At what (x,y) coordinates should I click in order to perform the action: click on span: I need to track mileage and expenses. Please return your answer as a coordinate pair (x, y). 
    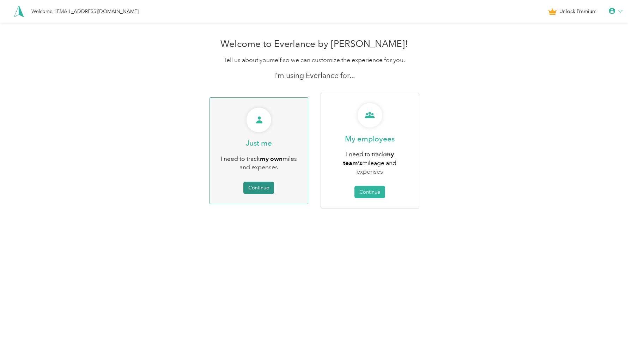
    Looking at the image, I should click on (370, 163).